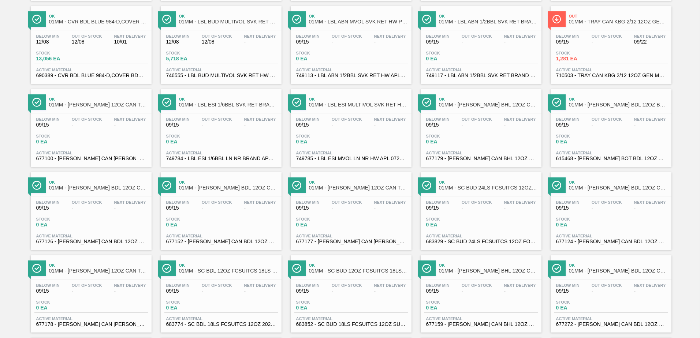 This screenshot has width=700, height=338. What do you see at coordinates (99, 188) in the screenshot?
I see `span: 01MM - CARR BDL 12OZ CAN 30/12 SUMMER PROMO CAN PK` at bounding box center [99, 188].